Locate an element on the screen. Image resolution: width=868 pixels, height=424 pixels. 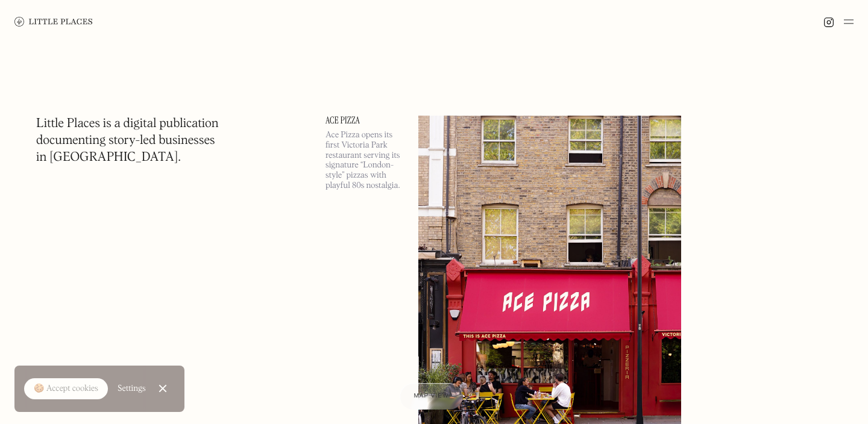
div: 🍪 Accept cookies is located at coordinates (66, 389).